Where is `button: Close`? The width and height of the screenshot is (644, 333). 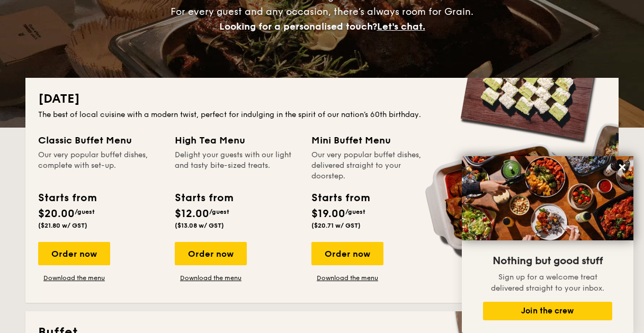 button: Close is located at coordinates (622, 167).